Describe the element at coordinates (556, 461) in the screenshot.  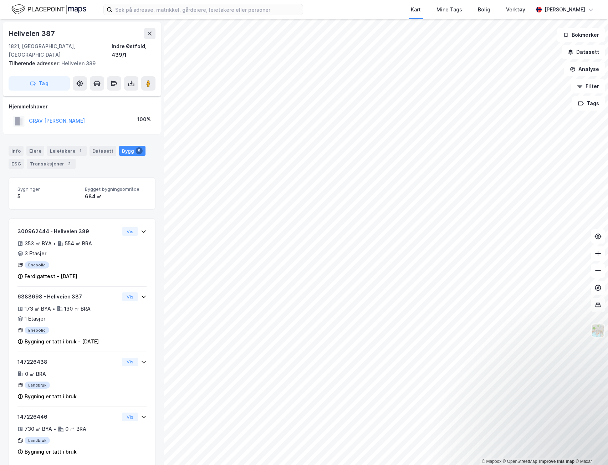
I see `a: Improve this map` at that location.